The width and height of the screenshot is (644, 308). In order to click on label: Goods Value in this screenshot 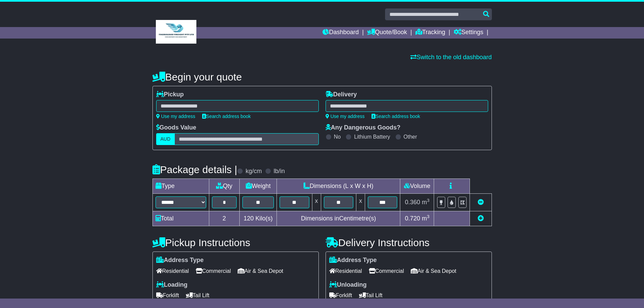, I will do `click(176, 128)`.